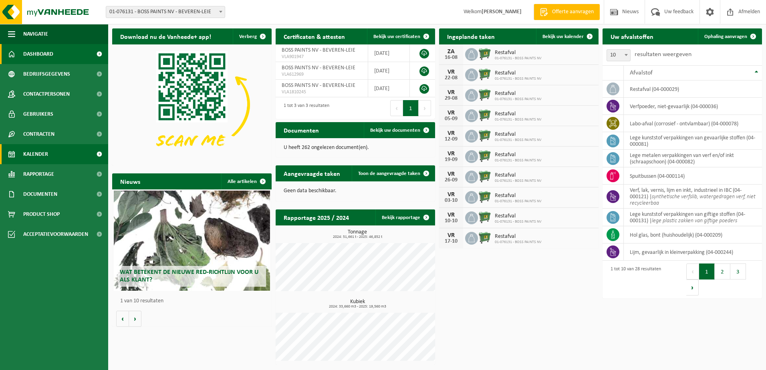 This screenshot has width=766, height=370. I want to click on span: VLA901947, so click(322, 57).